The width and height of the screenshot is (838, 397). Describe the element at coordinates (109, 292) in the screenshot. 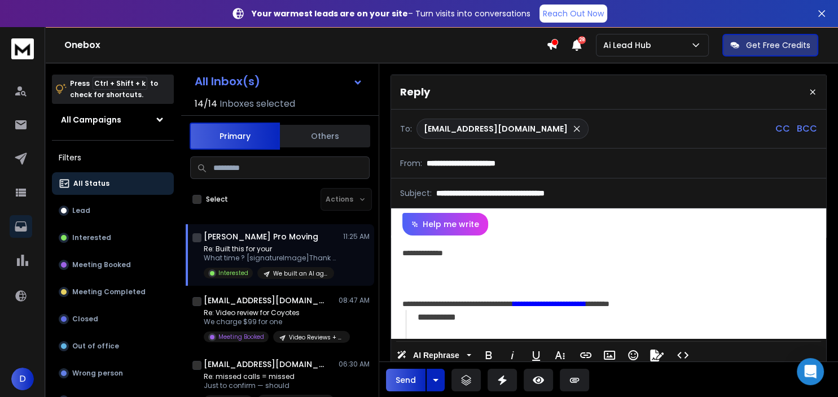

I see `p: Meeting Completed` at that location.